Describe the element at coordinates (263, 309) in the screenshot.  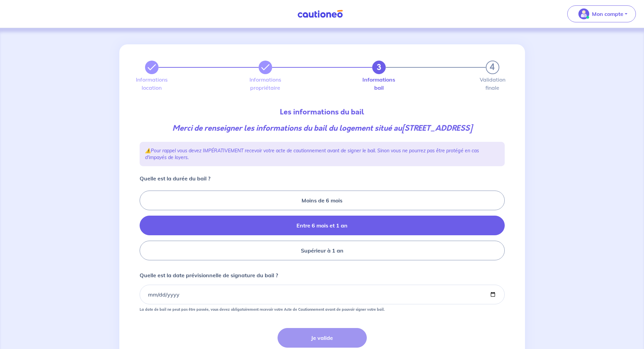
I see `strong: La date de bail ne peut pas être passée, vous devez obligatoirement recevoir votre Acte de Cautio...` at that location.